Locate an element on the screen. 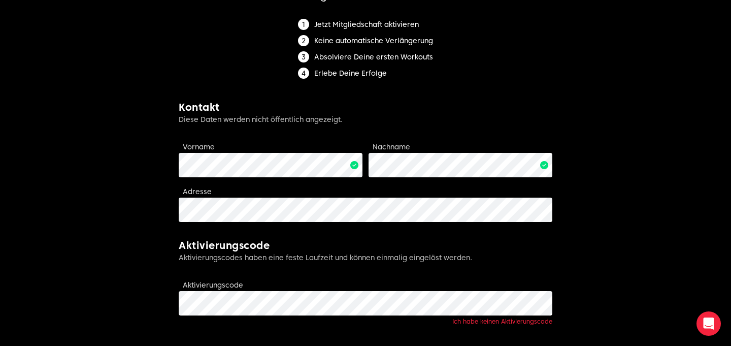 This screenshot has width=731, height=346. li: Jetzt Mitgliedschaft aktivieren is located at coordinates (365, 24).